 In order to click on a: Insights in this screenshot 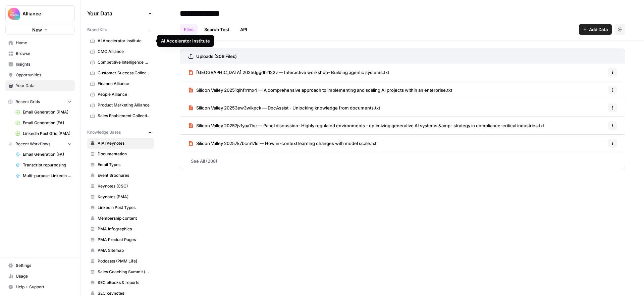, I will do `click(40, 65)`.